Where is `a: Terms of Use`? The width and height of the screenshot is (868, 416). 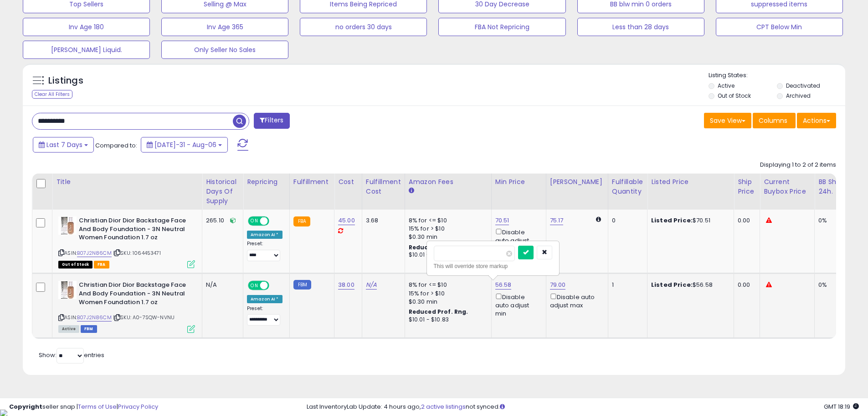
a: Terms of Use is located at coordinates (97, 406).